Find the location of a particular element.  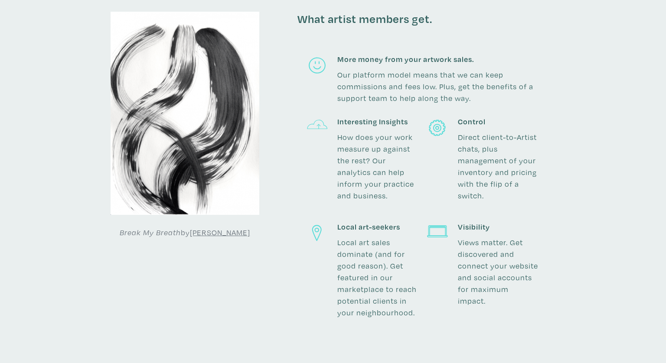

div: Direct client-to-Artist chats, plus management of your inventory and pricing with the flip of a s... is located at coordinates (498, 163).